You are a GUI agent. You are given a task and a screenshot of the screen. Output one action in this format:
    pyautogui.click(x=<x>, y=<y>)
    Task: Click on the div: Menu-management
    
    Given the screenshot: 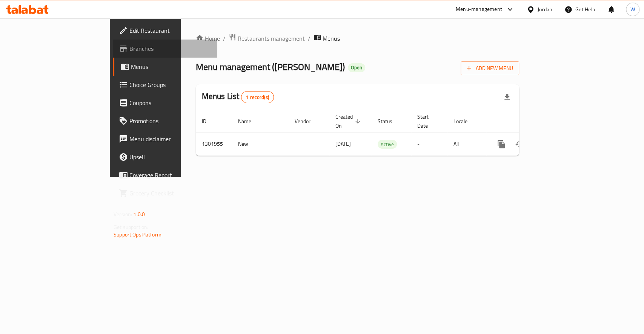 What is the action you would take?
    pyautogui.click(x=479, y=10)
    